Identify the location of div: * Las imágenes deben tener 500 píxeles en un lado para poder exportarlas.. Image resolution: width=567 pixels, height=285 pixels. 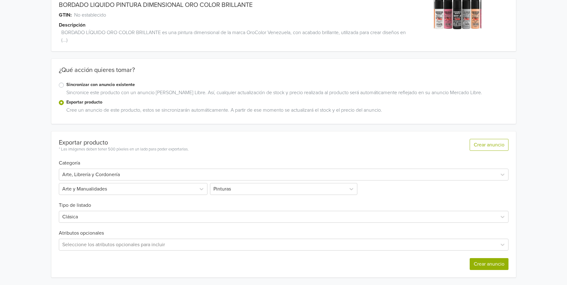
(124, 150).